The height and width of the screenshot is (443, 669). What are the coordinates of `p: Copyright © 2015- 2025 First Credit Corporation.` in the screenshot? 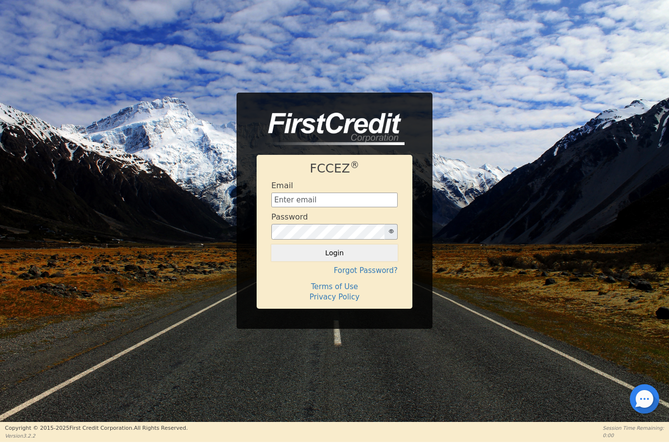 It's located at (96, 428).